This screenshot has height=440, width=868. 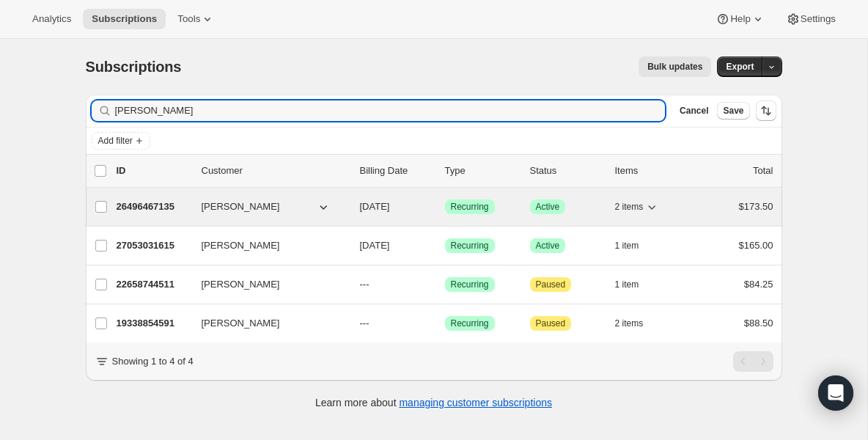 What do you see at coordinates (733, 110) in the screenshot?
I see `span: Save` at bounding box center [733, 110].